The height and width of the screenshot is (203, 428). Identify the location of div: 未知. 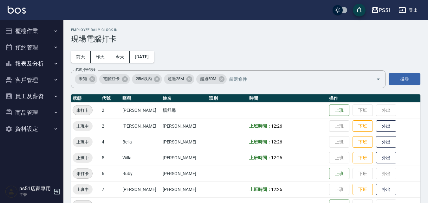
(86, 79).